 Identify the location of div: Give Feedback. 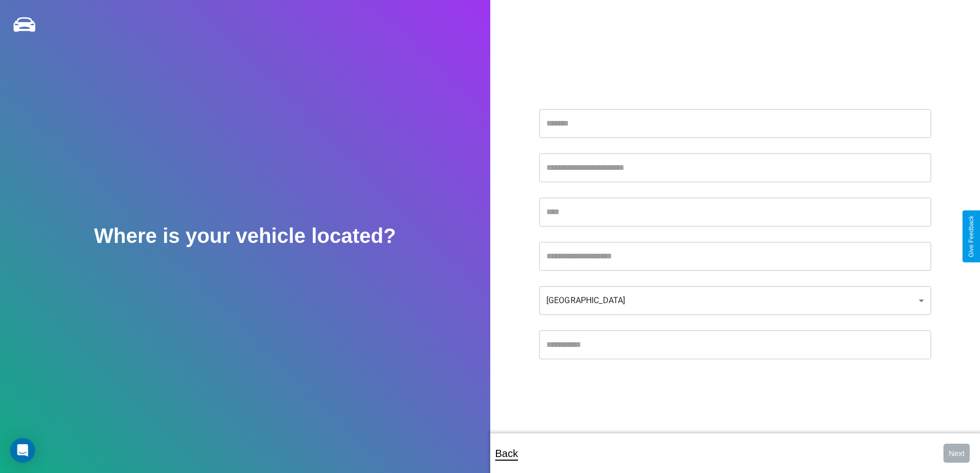
(971, 236).